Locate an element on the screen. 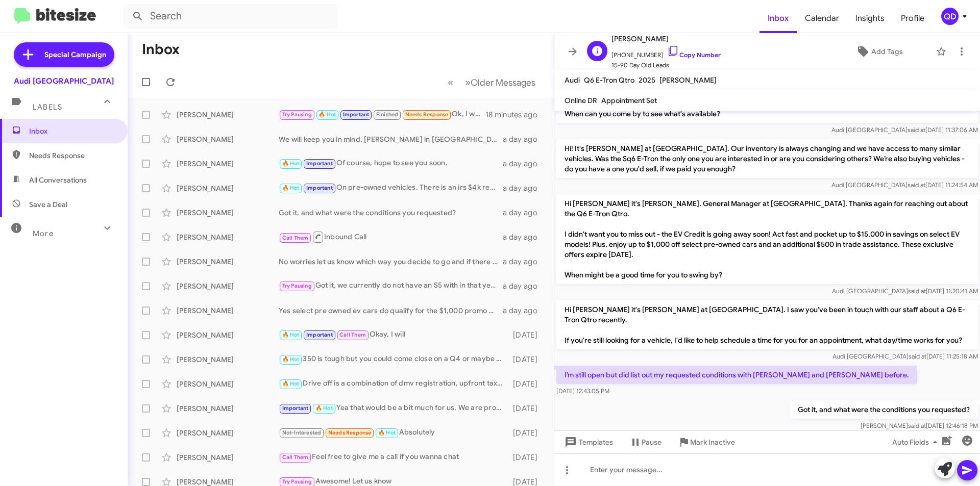 This screenshot has width=980, height=486. div: Got it, and what were the conditions you requested? is located at coordinates (390, 213).